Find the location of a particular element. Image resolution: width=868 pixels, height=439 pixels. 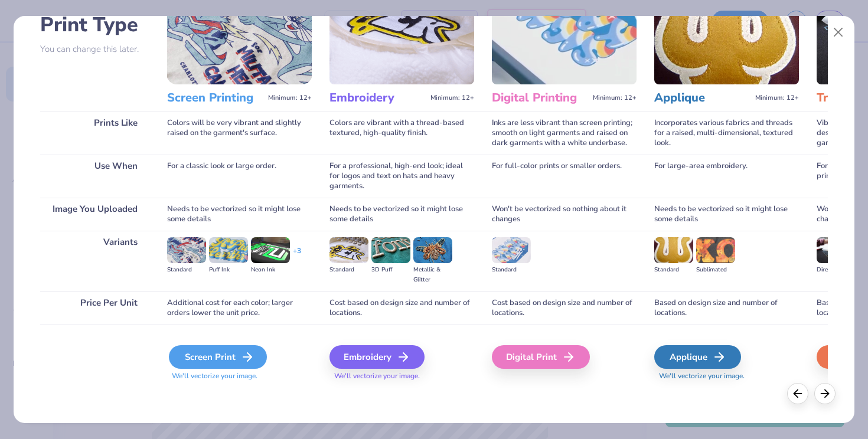

div: Colors are vibrant with a thread-based textured, high-quality finish. is located at coordinates (402, 133).